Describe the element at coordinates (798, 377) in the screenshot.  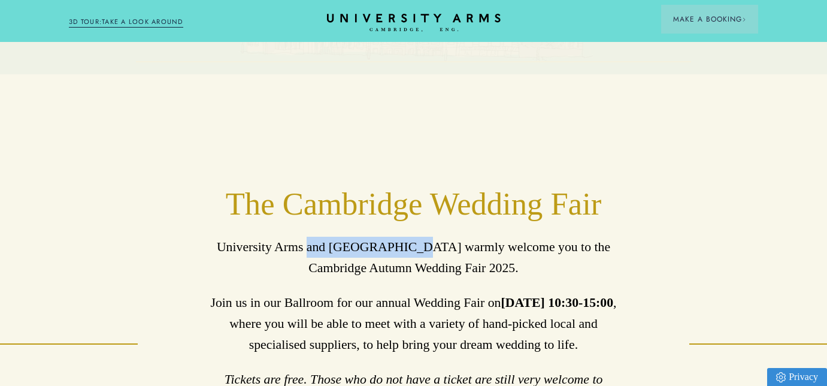
I see `a: Privacy` at that location.